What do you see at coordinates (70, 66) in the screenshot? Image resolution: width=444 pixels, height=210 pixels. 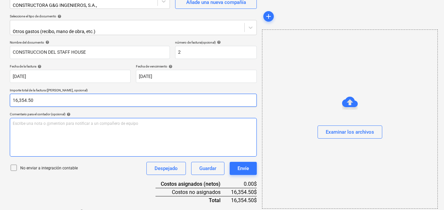 I see `div: Fecha de la factura` at bounding box center [70, 66].